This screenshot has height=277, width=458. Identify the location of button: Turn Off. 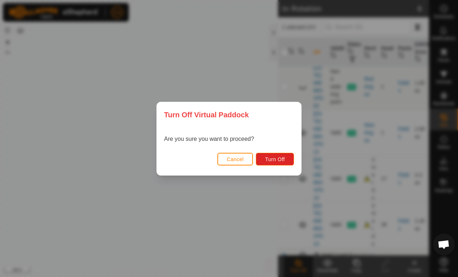
(275, 159).